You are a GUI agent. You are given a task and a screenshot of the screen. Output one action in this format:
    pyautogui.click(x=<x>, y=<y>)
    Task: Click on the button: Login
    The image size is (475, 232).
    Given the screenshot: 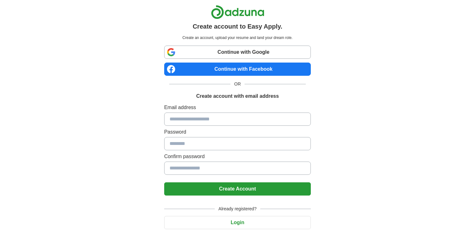 What is the action you would take?
    pyautogui.click(x=237, y=222)
    